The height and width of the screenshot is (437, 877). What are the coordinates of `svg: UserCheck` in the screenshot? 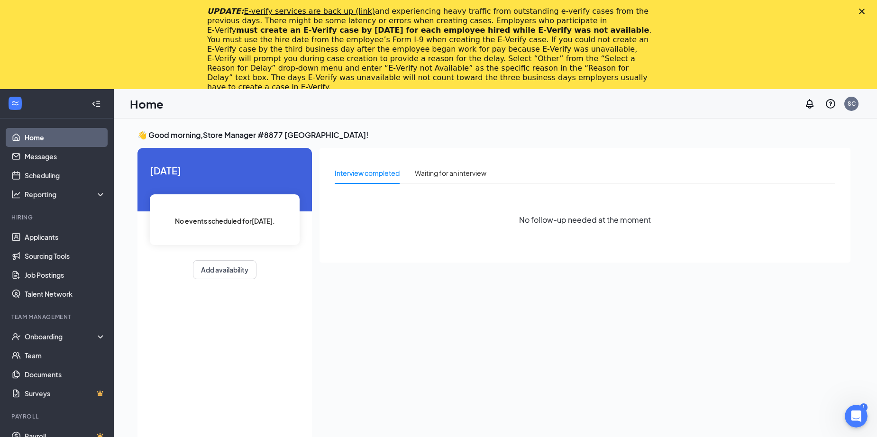 It's located at (16, 337).